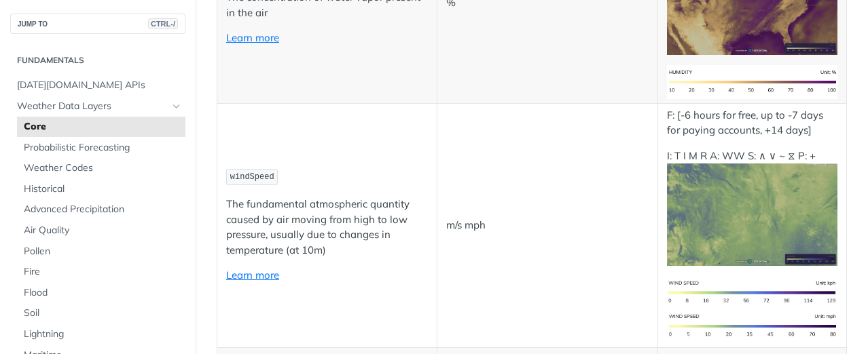 This screenshot has width=868, height=354. Describe the element at coordinates (327, 227) in the screenshot. I see `p: The fundamental atmospheric quantity caused by air moving from high to low pressure, usually due ...` at that location.